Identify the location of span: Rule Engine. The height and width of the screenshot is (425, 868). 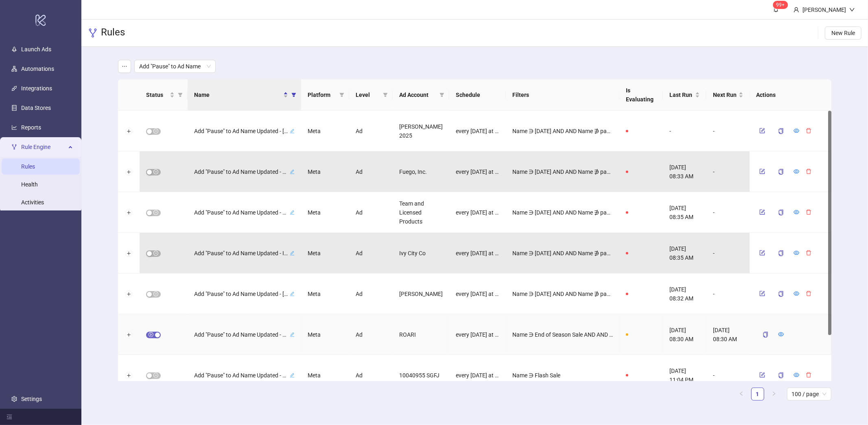
(43, 147).